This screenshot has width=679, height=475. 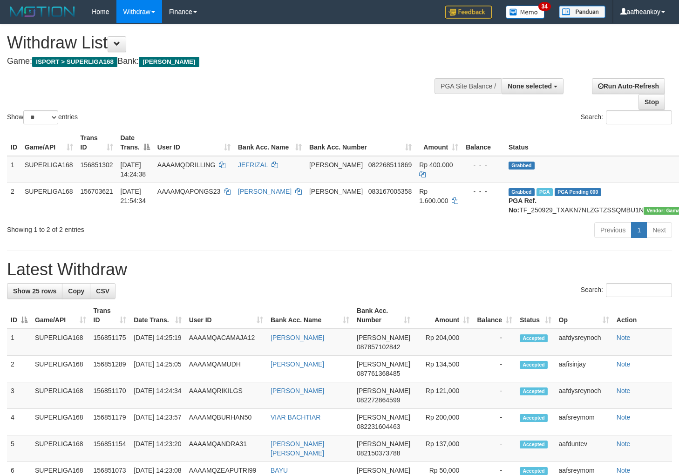 I want to click on span: Copy 082231604463 to clipboard, so click(x=378, y=427).